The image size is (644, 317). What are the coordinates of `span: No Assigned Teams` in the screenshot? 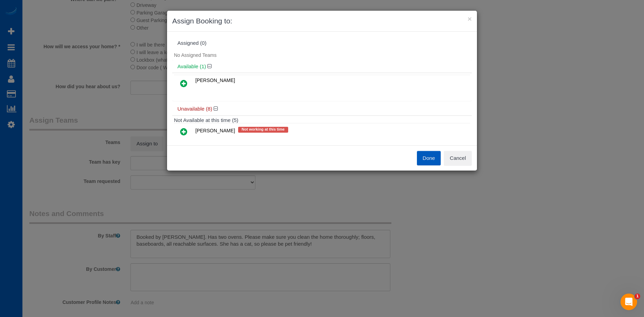 It's located at (195, 55).